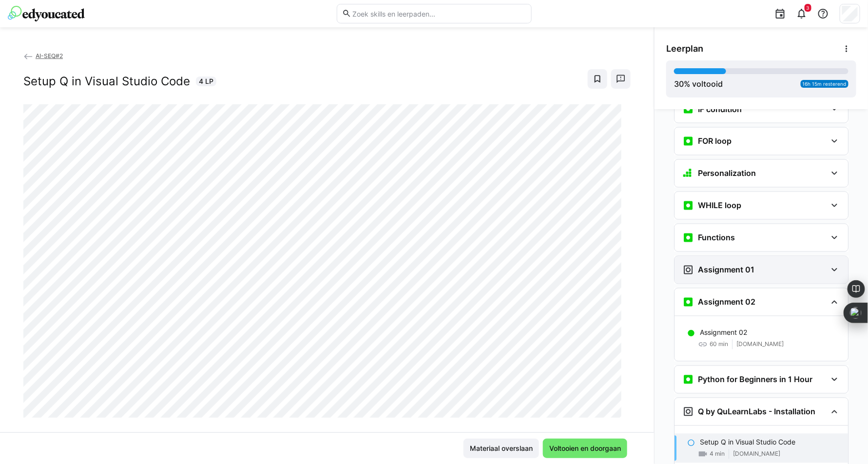  Describe the element at coordinates (755, 380) in the screenshot. I see `h3: Python for Beginners in 1 Hour` at that location.